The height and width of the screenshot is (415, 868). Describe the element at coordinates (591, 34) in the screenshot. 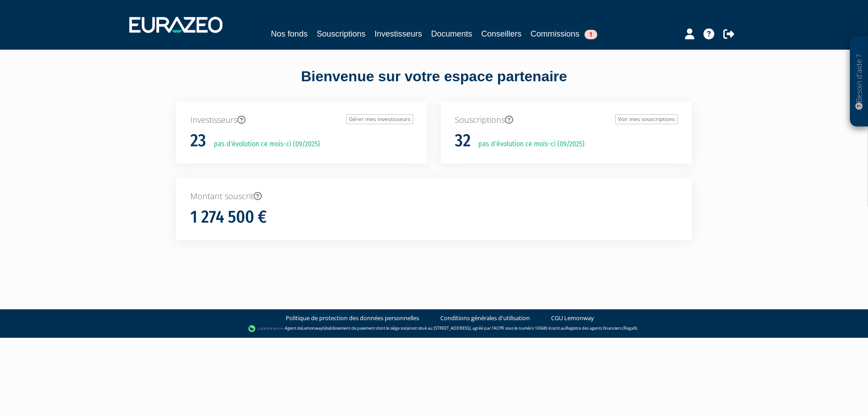

I see `span: 1` at that location.